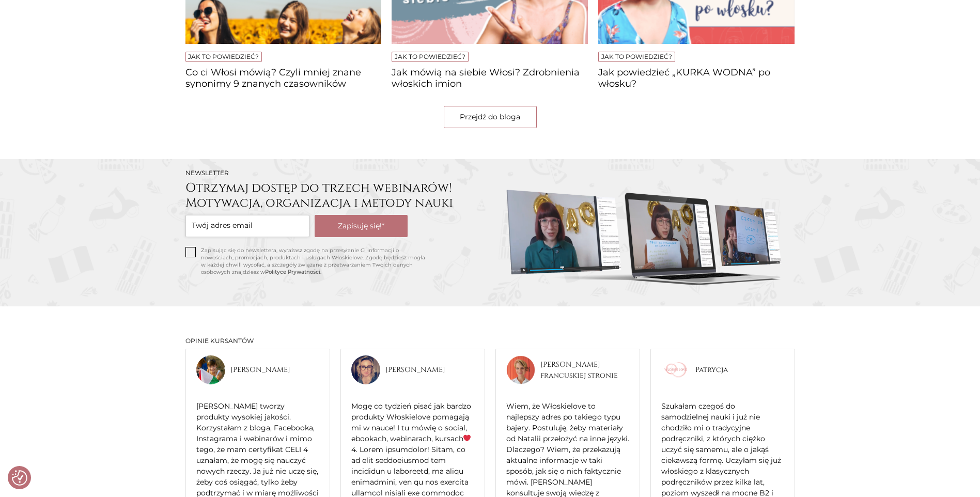 This screenshot has height=497, width=980. Describe the element at coordinates (490, 117) in the screenshot. I see `a: Przejdź do bloga` at that location.